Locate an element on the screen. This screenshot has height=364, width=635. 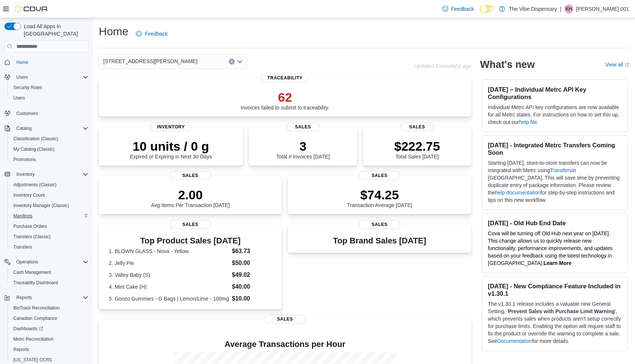
button: Classification (Classic) is located at coordinates (49, 139).